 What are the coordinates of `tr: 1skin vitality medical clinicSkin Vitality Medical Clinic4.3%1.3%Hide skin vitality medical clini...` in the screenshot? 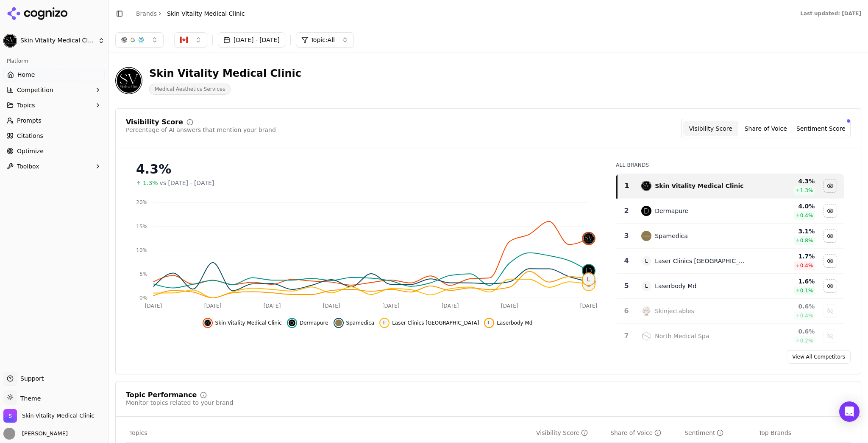 It's located at (730, 185).